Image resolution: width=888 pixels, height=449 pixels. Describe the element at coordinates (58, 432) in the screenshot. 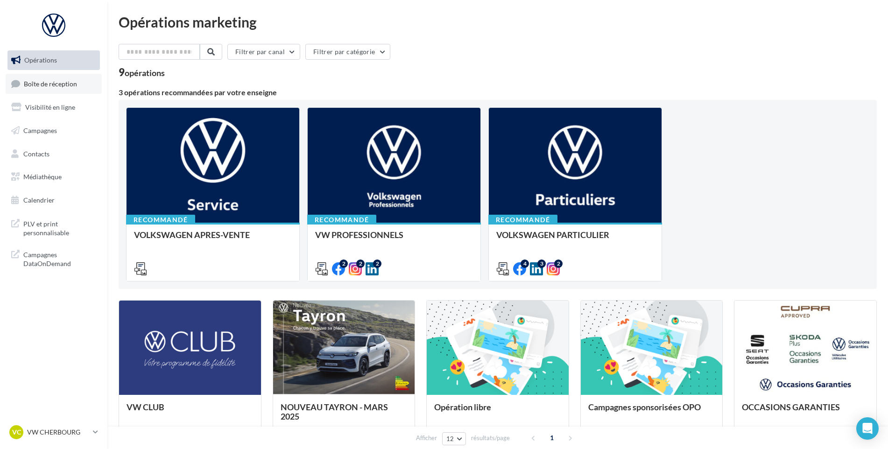

I see `p: VW CHERBOURG` at that location.